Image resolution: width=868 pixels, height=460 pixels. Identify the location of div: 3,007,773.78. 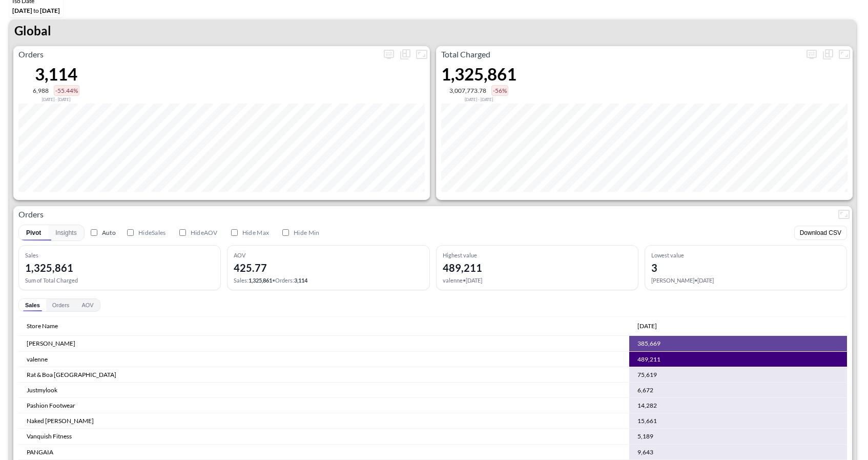
(468, 90).